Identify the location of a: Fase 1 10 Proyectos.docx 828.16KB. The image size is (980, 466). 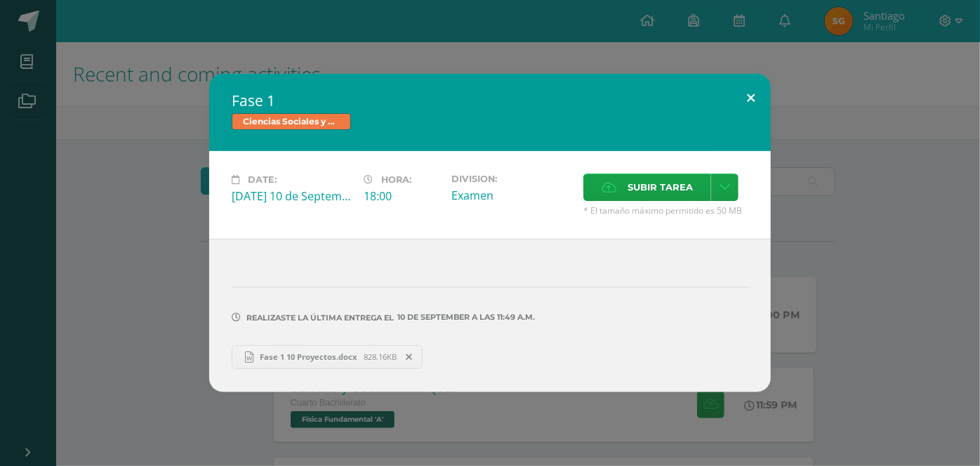
(327, 357).